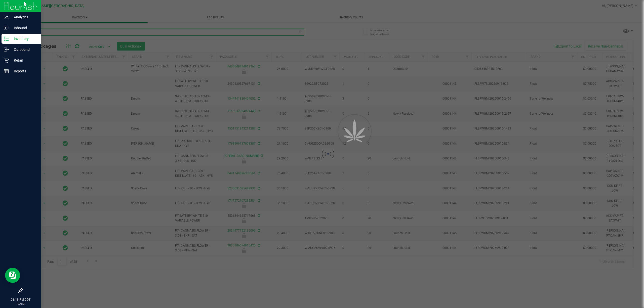 This screenshot has height=308, width=644. Describe the element at coordinates (24, 71) in the screenshot. I see `p: Reports` at that location.